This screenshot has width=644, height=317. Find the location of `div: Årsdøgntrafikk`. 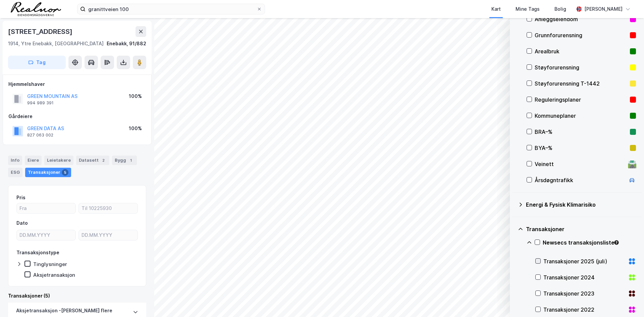

div: Årsdøgntrafikk is located at coordinates (580, 180).